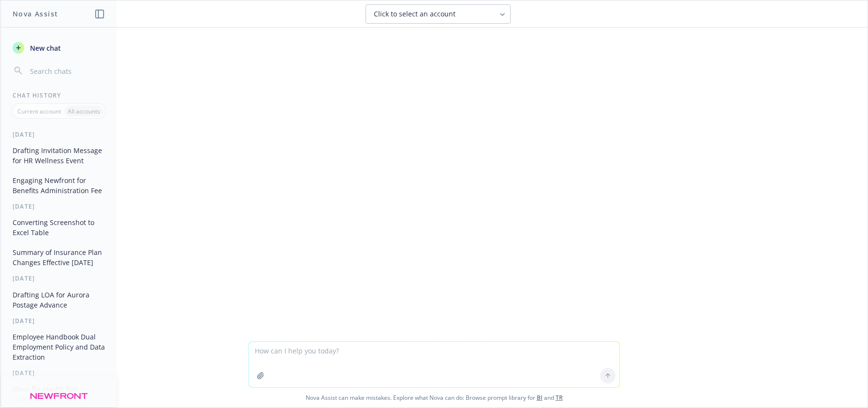 The height and width of the screenshot is (408, 868). I want to click on h1: Nova Assist, so click(35, 14).